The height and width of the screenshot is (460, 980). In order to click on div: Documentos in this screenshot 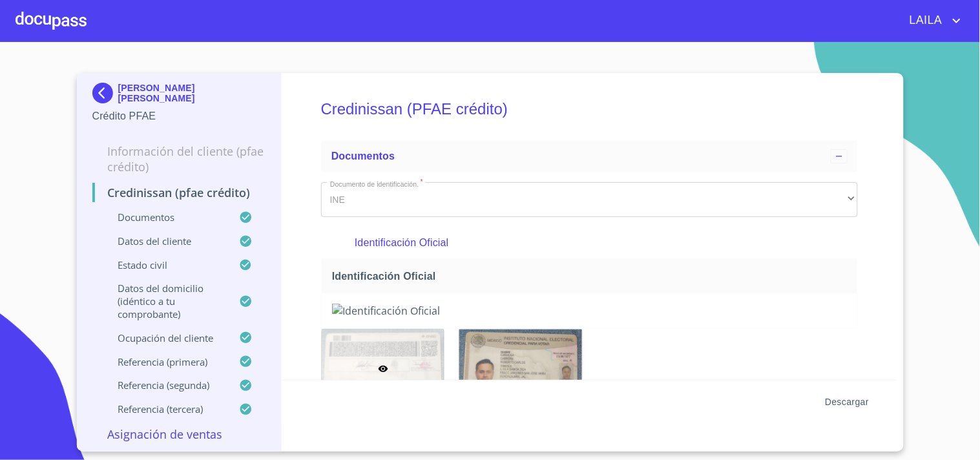, I will do `click(589, 156)`.